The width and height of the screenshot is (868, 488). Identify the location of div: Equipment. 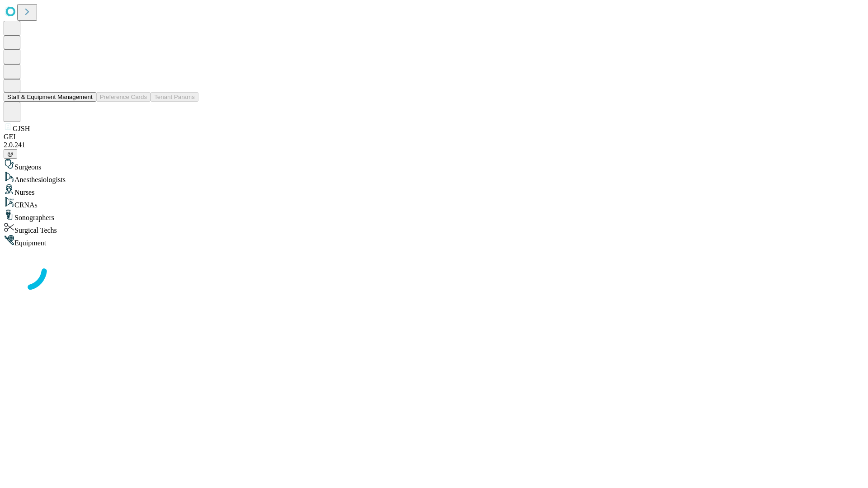
(434, 241).